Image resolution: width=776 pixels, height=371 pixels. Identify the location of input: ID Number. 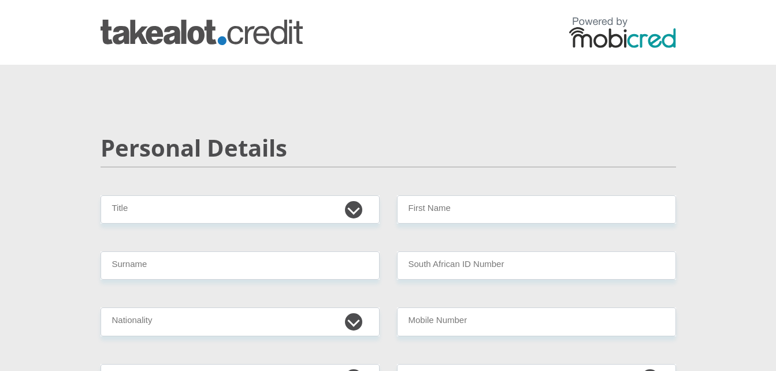
(536, 265).